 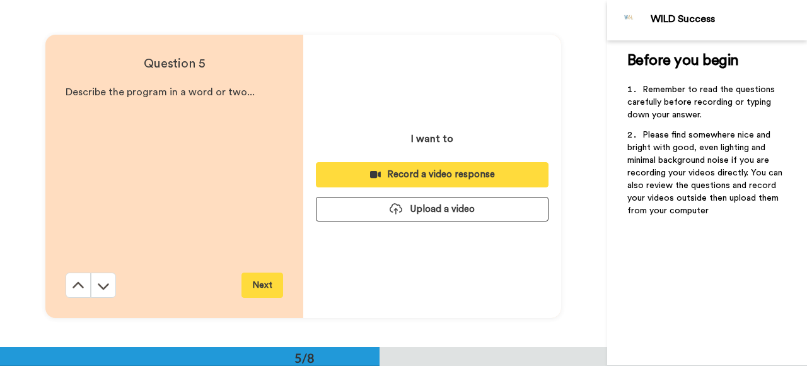 I want to click on img: Profile Image, so click(x=629, y=20).